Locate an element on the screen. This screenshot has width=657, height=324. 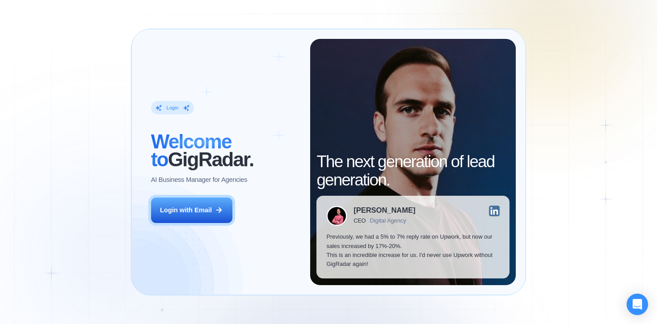
div: CEO is located at coordinates (359, 221).